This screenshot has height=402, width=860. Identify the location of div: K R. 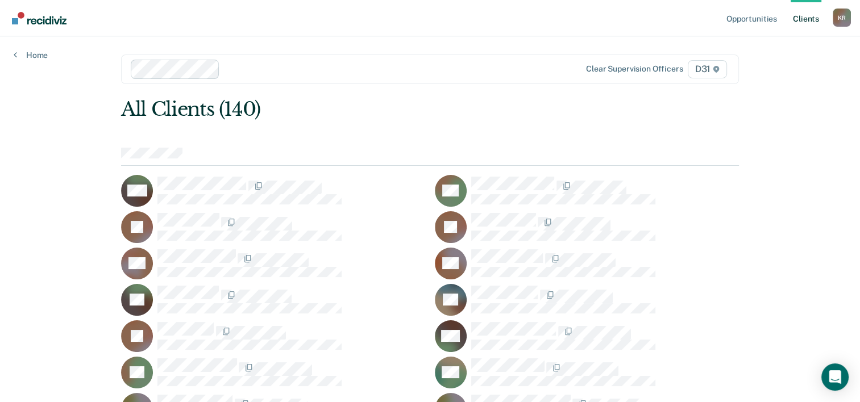
(841, 18).